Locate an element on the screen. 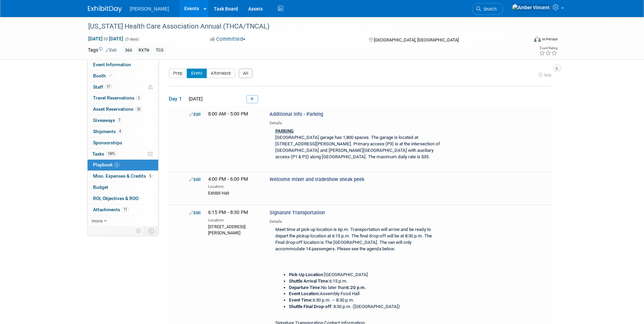 The image size is (644, 324). a: Shipments4 is located at coordinates (123, 132).